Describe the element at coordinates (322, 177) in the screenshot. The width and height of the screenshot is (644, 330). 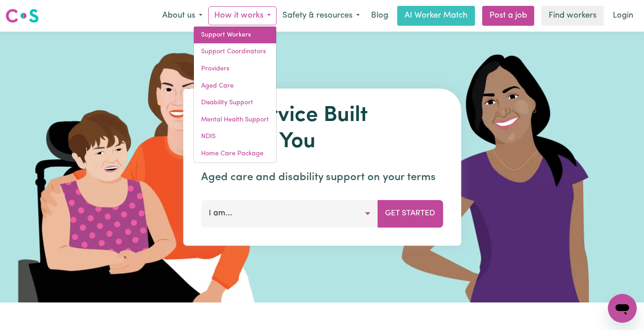
I see `p: Aged care and disability support on your terms` at that location.